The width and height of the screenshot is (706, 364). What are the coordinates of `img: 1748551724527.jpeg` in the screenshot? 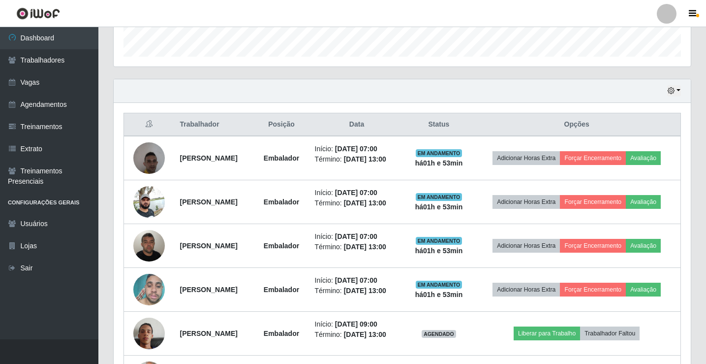 It's located at (149, 289).